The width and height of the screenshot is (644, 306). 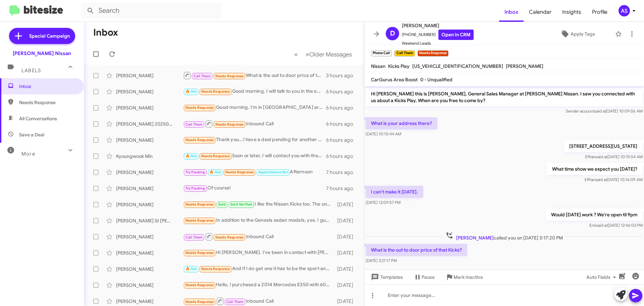 I want to click on button: Next, so click(x=329, y=54).